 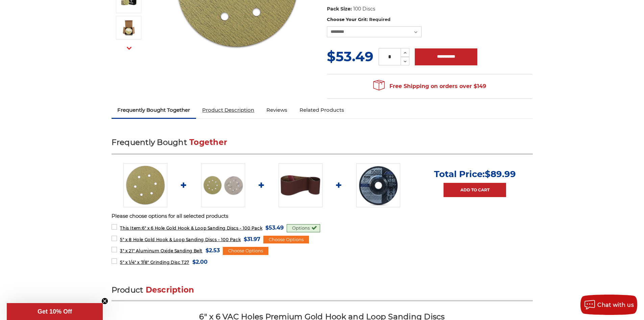 I want to click on button: Next, so click(x=129, y=48).